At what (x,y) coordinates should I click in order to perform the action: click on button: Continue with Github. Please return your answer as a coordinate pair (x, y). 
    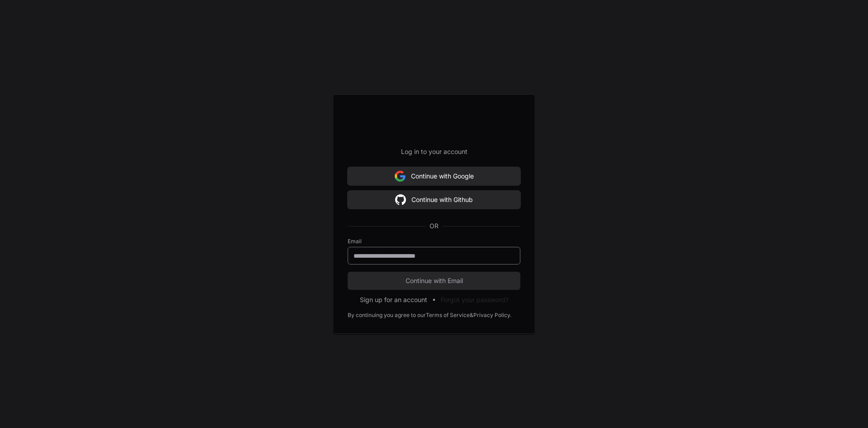
    Looking at the image, I should click on (434, 200).